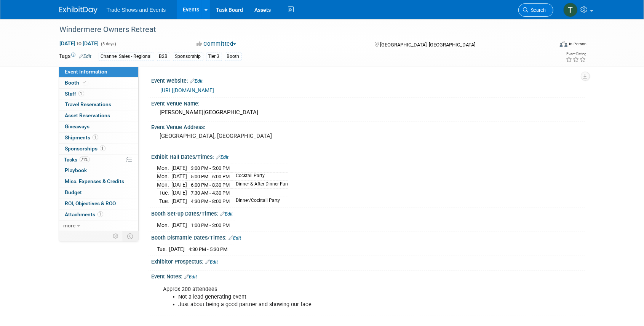 The width and height of the screenshot is (644, 326). Describe the element at coordinates (98, 138) in the screenshot. I see `a: Shipments1` at that location.